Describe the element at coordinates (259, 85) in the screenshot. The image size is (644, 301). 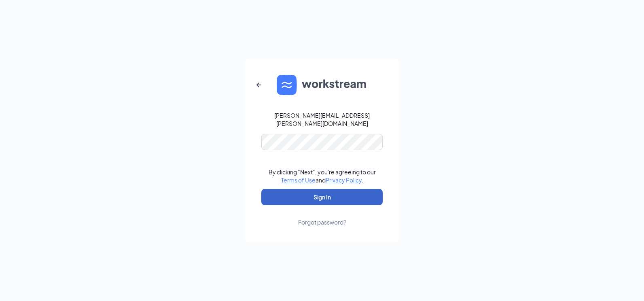
I see `svg: ArrowLeftNew` at that location.